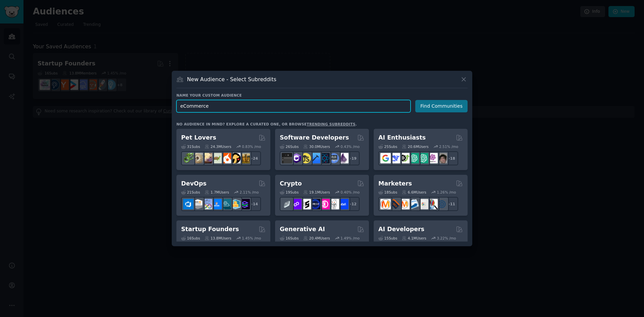 This screenshot has height=317, width=644. What do you see at coordinates (245, 158) in the screenshot?
I see `img: dogbreed` at bounding box center [245, 158].